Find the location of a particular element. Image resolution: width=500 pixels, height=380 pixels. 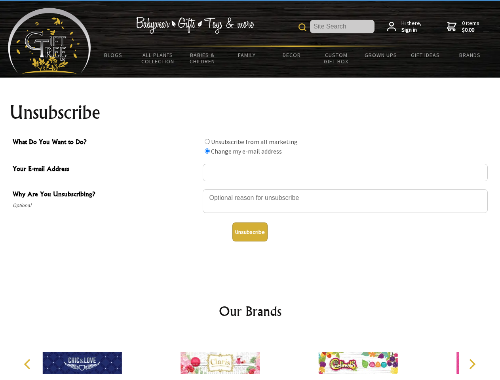

a: 0 items$0.00 is located at coordinates (463, 27).